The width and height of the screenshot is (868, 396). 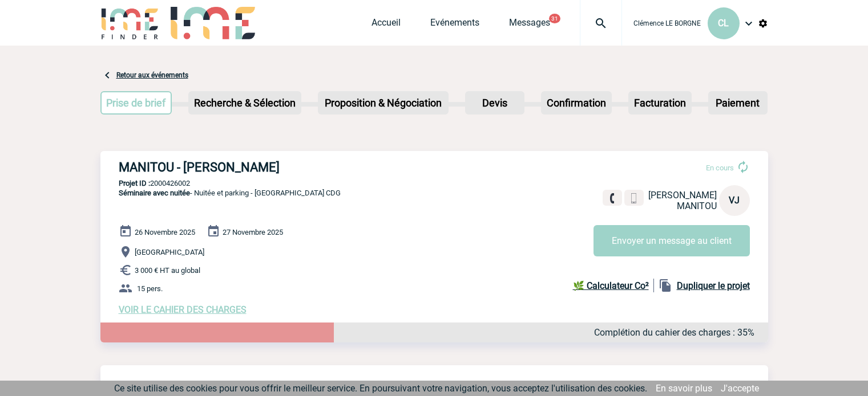 What do you see at coordinates (738, 103) in the screenshot?
I see `p: Paiement` at bounding box center [738, 103].